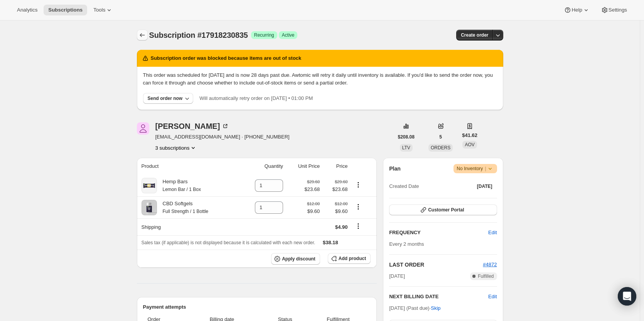  What do you see at coordinates (485, 276) in the screenshot?
I see `span: Fulfilled` at bounding box center [485, 276].